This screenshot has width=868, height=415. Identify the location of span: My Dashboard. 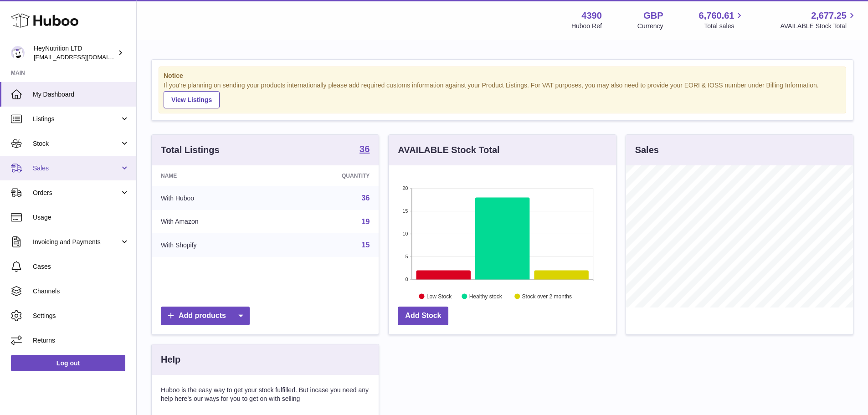
(81, 94).